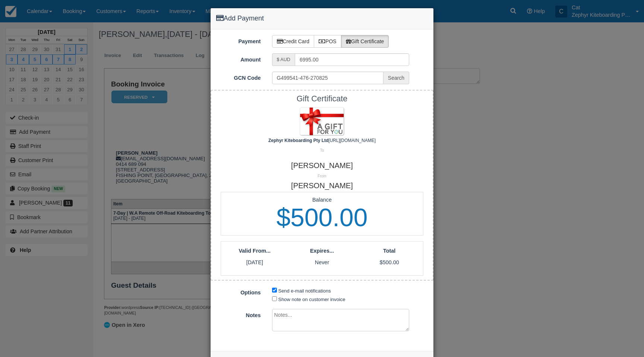 Image resolution: width=644 pixels, height=357 pixels. I want to click on h1: Gift Certificate, so click(322, 99).